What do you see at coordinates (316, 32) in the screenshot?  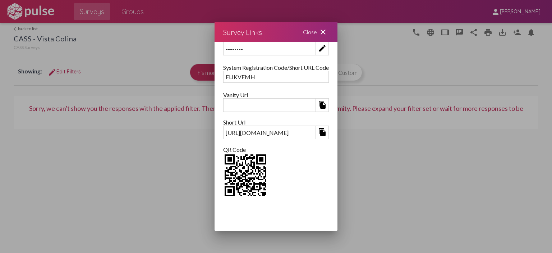 I see `div: Close` at bounding box center [316, 32].